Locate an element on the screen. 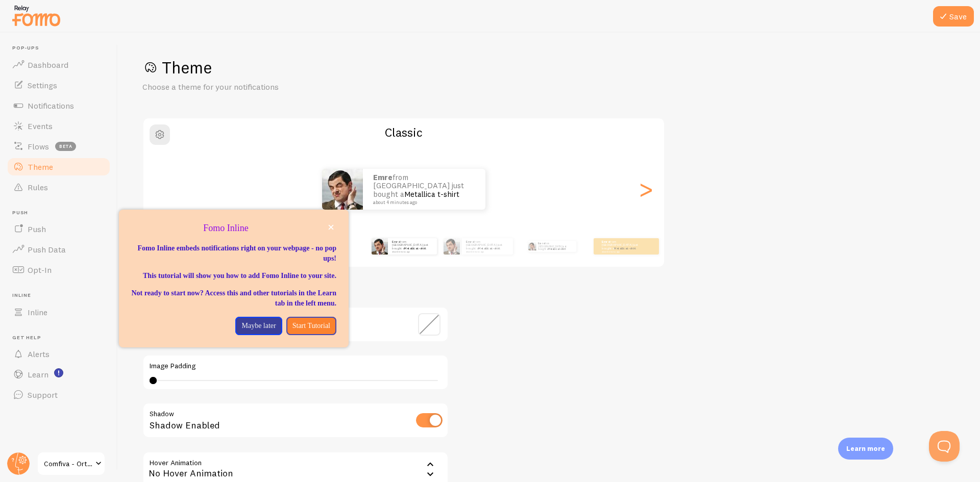 The height and width of the screenshot is (482, 980). a: Settings is located at coordinates (58, 85).